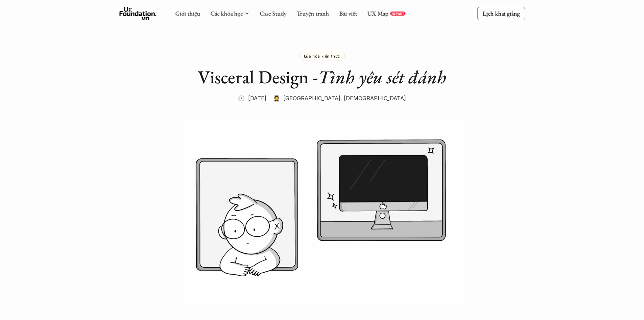  What do you see at coordinates (227, 13) in the screenshot?
I see `a: Các khóa học` at bounding box center [227, 13].